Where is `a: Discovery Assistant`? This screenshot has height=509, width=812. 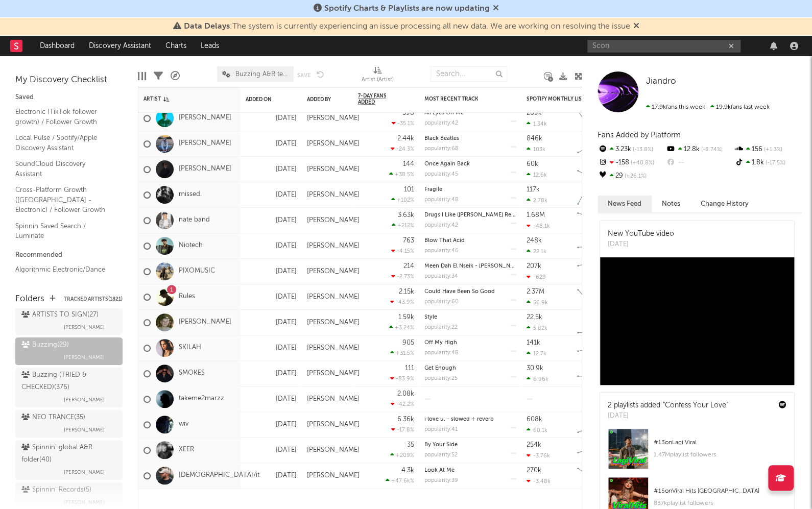
a: Discovery Assistant is located at coordinates (120, 46).